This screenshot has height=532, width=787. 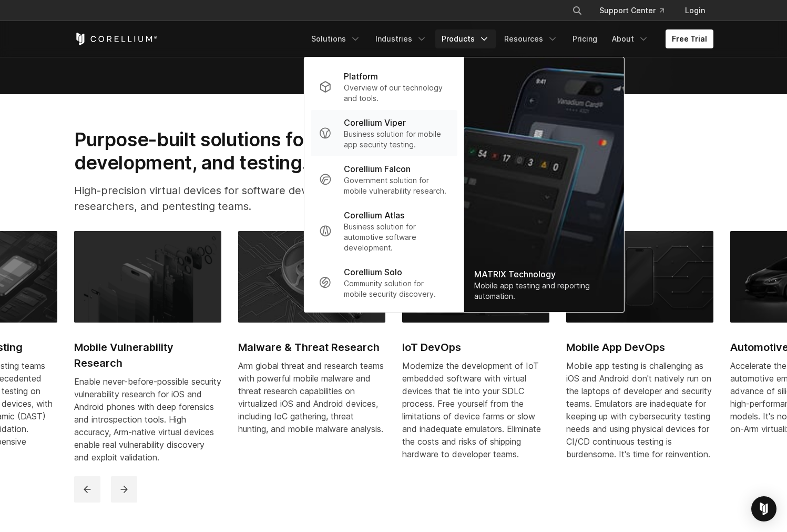 I want to click on img: Mobile Vulnerability Research, so click(x=148, y=276).